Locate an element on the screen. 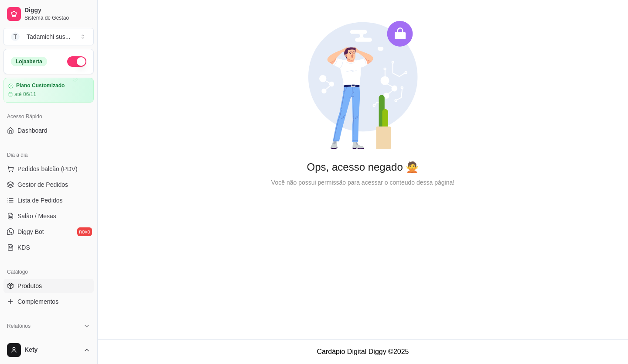 The height and width of the screenshot is (364, 628). div: Você não possui permissão para acessar o conteudo dessa página! is located at coordinates (363, 182).